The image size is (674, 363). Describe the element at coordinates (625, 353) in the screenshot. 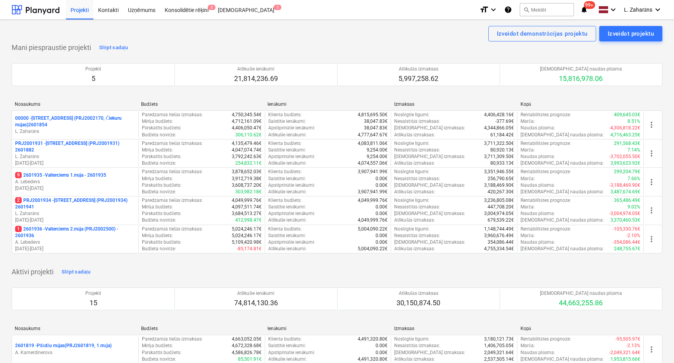

I see `p: -2,049,321.64€` at that location.